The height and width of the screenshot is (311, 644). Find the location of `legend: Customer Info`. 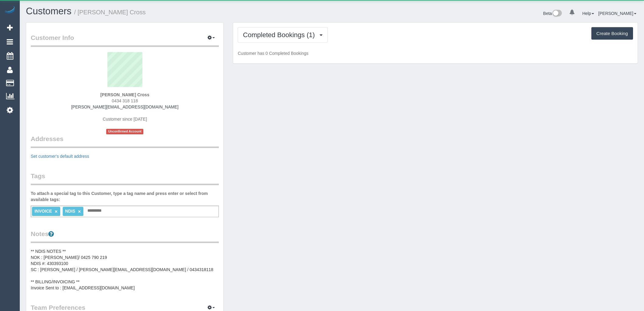

legend: Customer Info is located at coordinates (125, 40).